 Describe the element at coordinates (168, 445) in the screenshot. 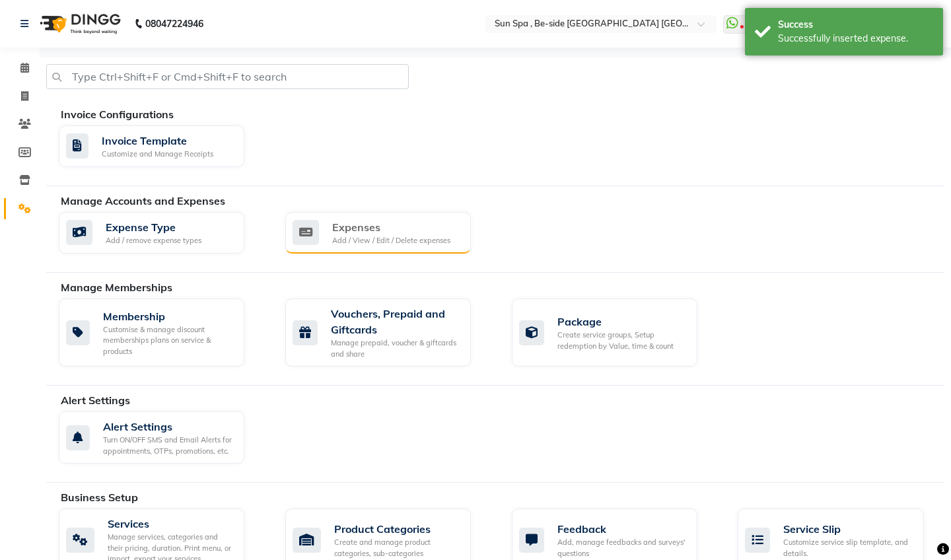

I see `div: Turn ON/OFF SMS and Email Alerts for appointments, OTPs, promotions, etc.` at that location.